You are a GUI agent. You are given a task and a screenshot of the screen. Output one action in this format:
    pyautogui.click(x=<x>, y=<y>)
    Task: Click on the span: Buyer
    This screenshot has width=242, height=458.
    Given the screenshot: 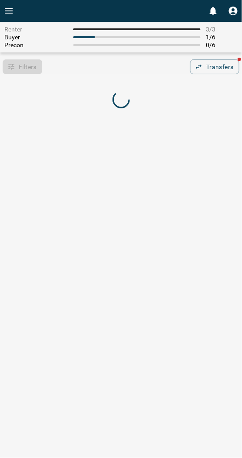 What is the action you would take?
    pyautogui.click(x=36, y=37)
    